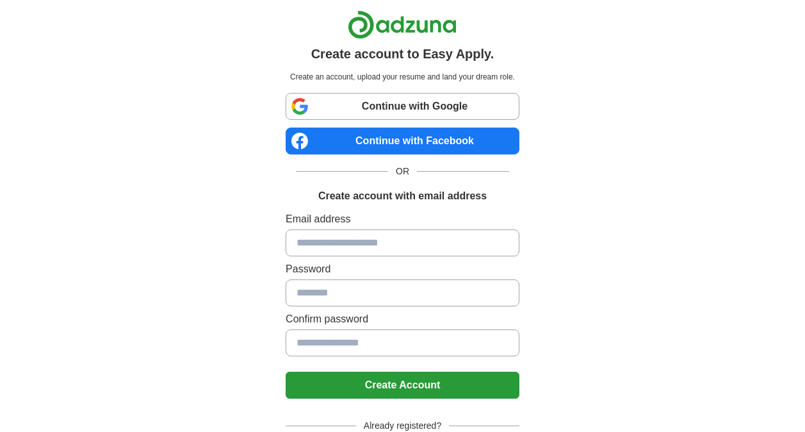  Describe the element at coordinates (402, 319) in the screenshot. I see `label: Confirm password` at that location.